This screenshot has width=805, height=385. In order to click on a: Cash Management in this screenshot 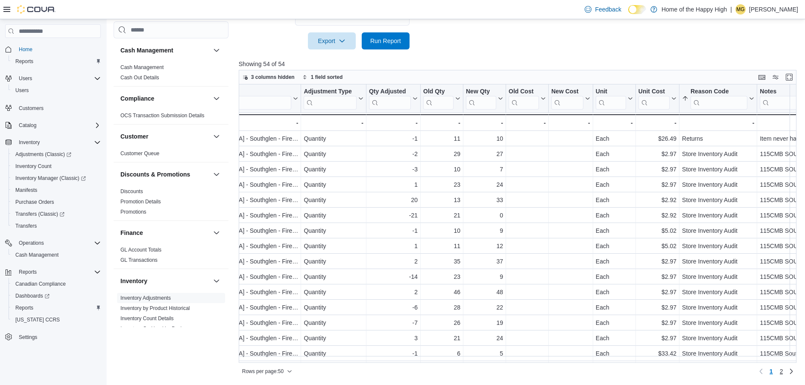, I will do `click(37, 255)`.